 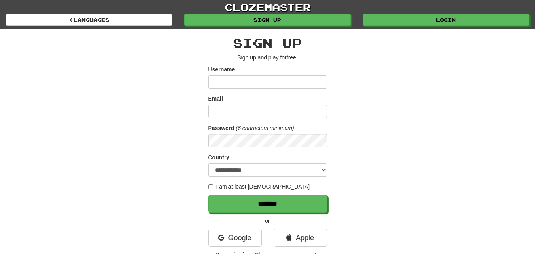 I want to click on label: Password, so click(x=221, y=128).